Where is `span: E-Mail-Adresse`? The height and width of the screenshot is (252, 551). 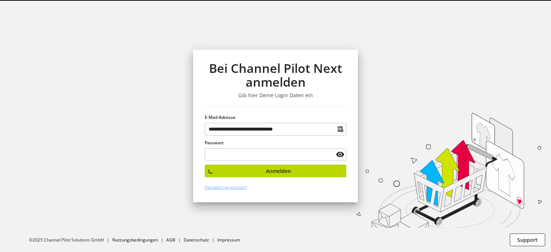
span: E-Mail-Adresse is located at coordinates (220, 117).